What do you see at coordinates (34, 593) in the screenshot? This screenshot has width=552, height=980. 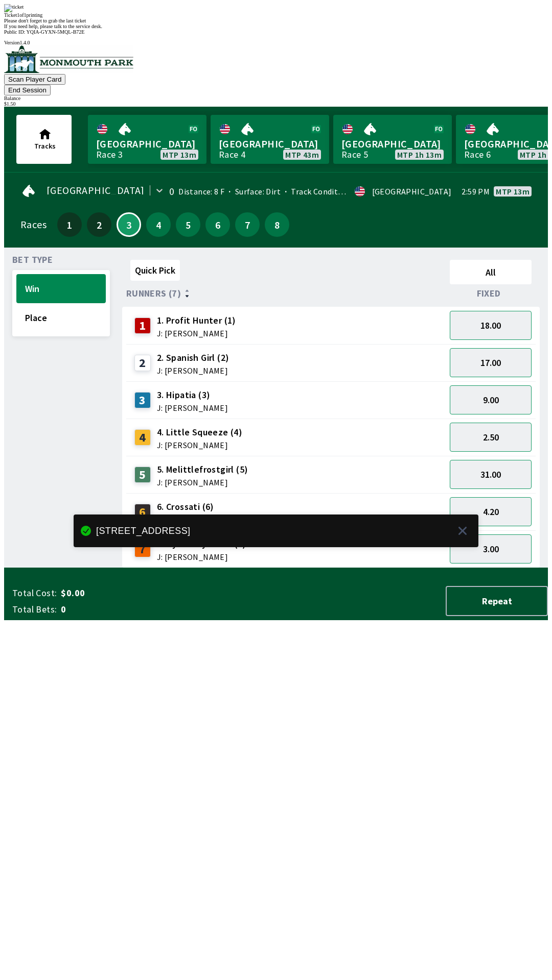 I see `span: Total Cost:` at bounding box center [34, 593].